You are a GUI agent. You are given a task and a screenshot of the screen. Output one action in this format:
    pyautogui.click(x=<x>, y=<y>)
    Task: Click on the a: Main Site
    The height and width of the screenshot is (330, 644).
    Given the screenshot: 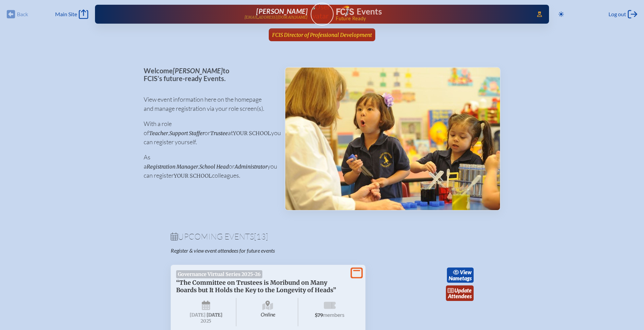 What is the action you would take?
    pyautogui.click(x=71, y=14)
    